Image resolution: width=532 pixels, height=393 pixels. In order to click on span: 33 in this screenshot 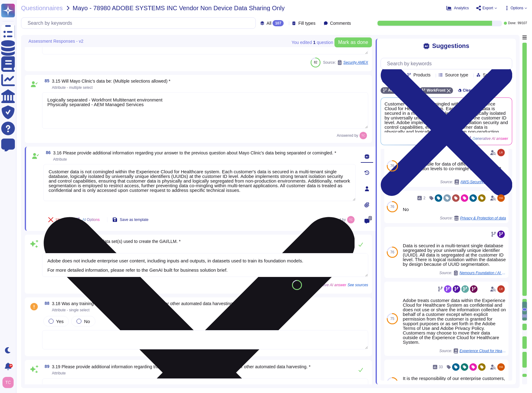, I will do `click(441, 367)`.